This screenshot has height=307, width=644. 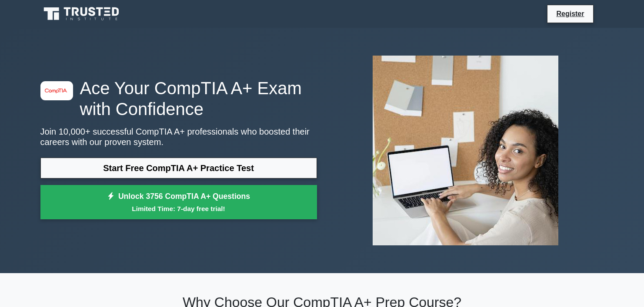 I want to click on h1: Ace Your CompTIA A+ Exam with Confidence, so click(x=179, y=99).